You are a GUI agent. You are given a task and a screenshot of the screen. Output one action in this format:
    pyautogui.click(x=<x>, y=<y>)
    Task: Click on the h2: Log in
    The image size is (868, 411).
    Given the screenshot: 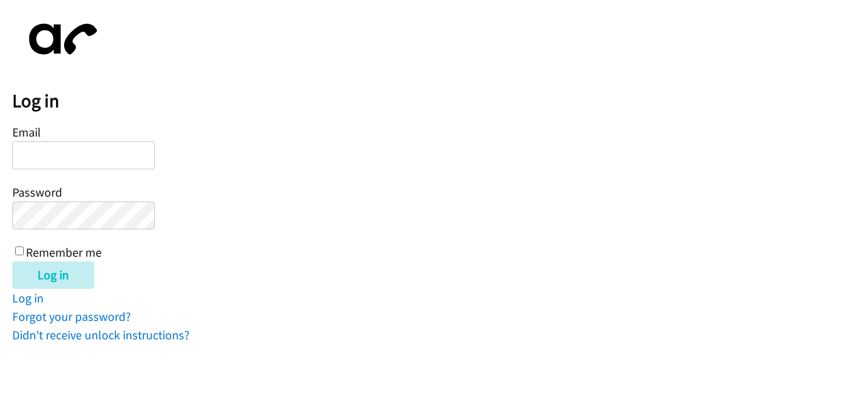 What is the action you would take?
    pyautogui.click(x=440, y=101)
    